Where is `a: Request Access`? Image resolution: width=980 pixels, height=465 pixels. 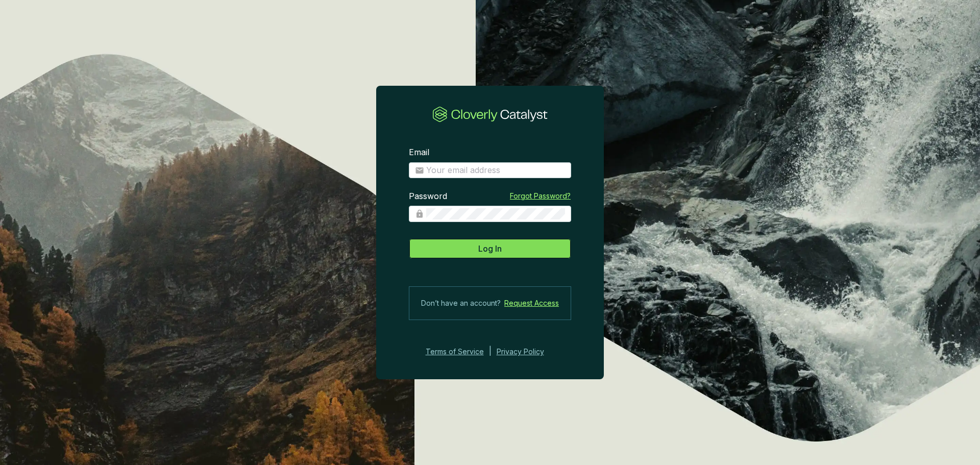 a: Request Access is located at coordinates (532, 303).